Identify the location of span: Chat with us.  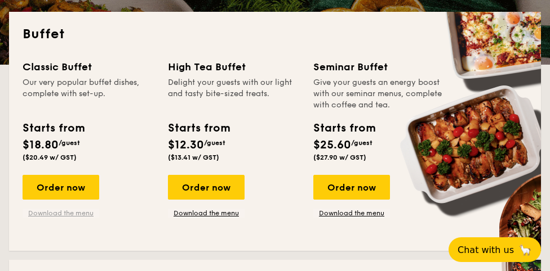
(485, 250).